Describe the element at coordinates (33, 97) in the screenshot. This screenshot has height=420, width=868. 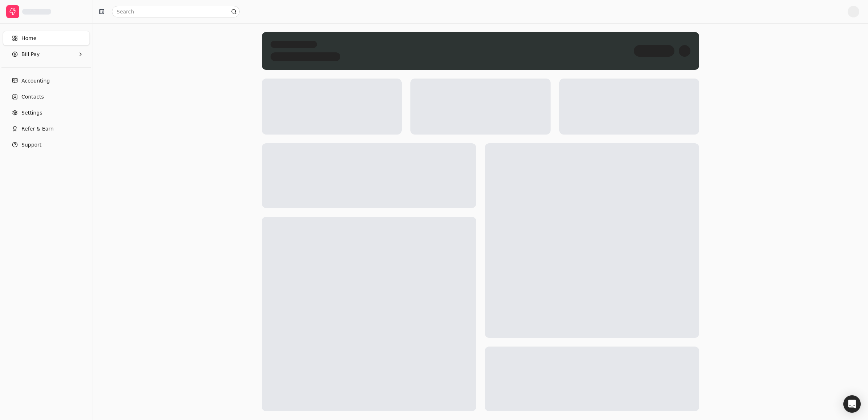
I see `span: Contacts` at that location.